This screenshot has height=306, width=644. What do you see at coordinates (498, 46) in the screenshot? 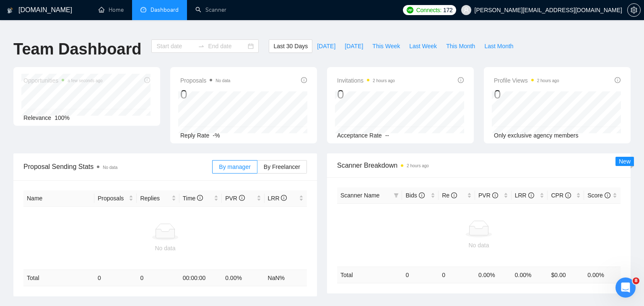
I see `span: Last Month` at bounding box center [498, 46].